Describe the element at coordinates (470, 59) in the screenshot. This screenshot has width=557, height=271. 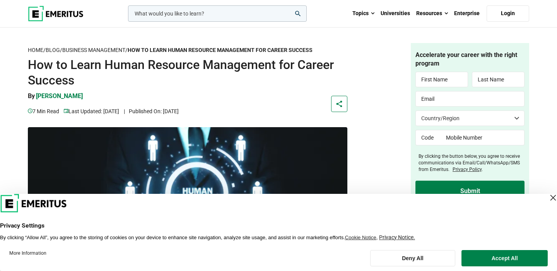
I see `h4: Accelerate your career with the right program` at that location.